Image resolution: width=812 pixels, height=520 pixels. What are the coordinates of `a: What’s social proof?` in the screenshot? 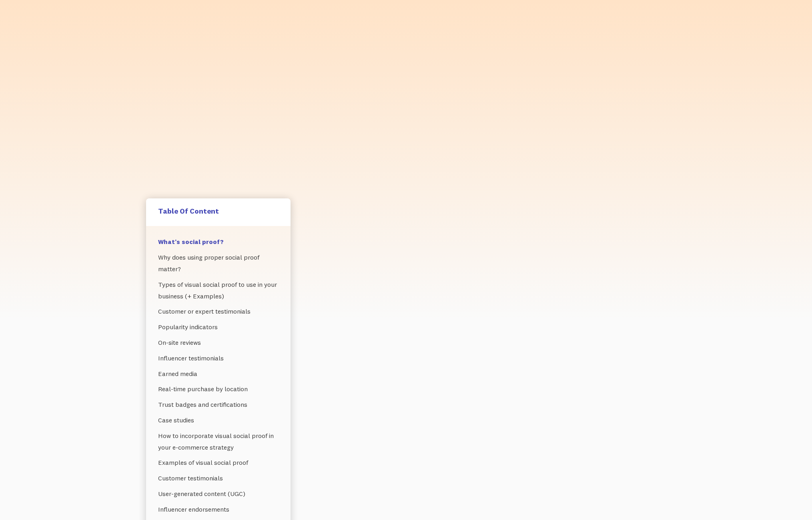 It's located at (218, 242).